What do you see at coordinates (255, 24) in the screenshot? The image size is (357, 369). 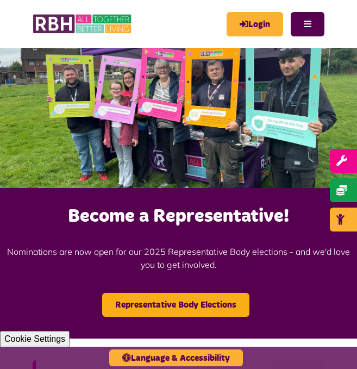 I see `a: MyRBH` at bounding box center [255, 24].